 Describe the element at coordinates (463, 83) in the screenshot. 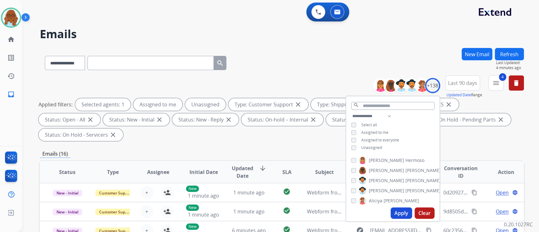

I see `span: Last 90 days` at that location.